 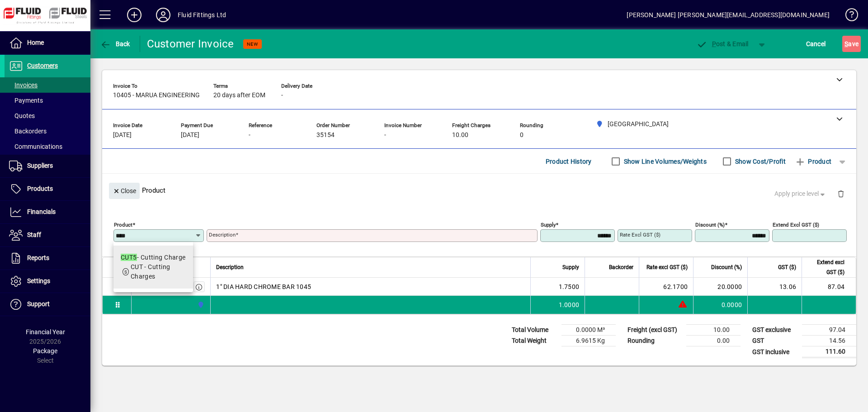 What do you see at coordinates (569, 287) in the screenshot?
I see `span: 1.7500` at bounding box center [569, 287].